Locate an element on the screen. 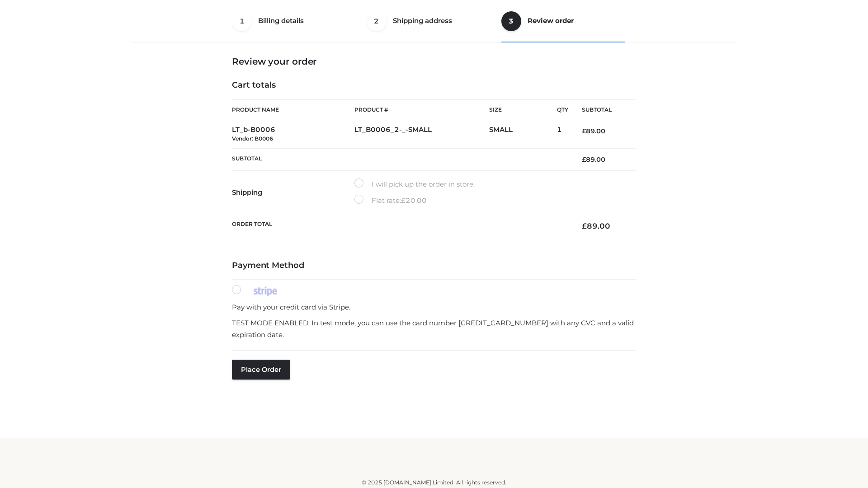  button: Place order is located at coordinates (261, 370).